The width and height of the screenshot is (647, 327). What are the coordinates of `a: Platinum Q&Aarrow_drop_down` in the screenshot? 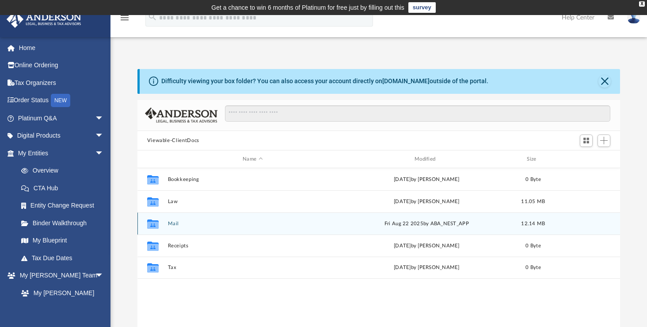 It's located at (61, 118).